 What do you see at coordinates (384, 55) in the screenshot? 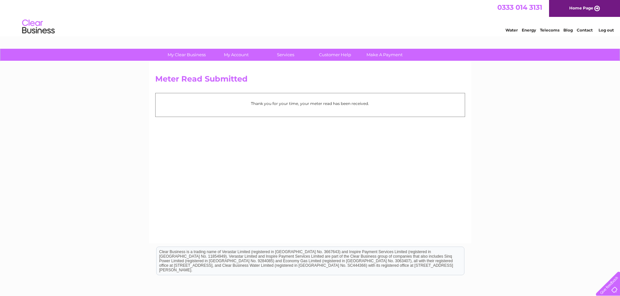
I see `a: Make A Payment` at bounding box center [384, 55].